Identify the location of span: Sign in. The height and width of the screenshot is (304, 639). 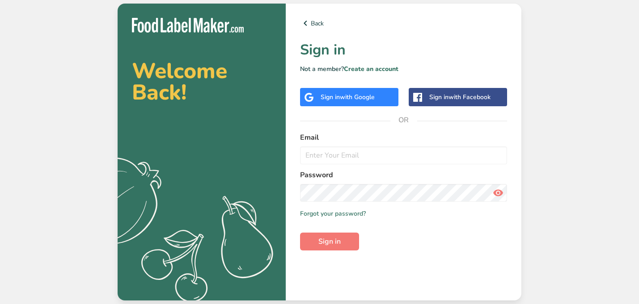
(330, 242).